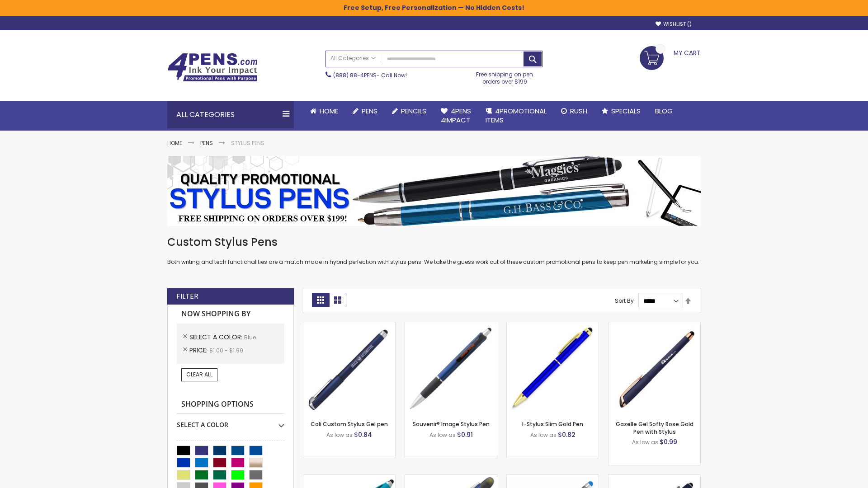 The width and height of the screenshot is (868, 488). What do you see at coordinates (349, 368) in the screenshot?
I see `img: Cali Custom Stylus Gel pen-Blue` at bounding box center [349, 368].